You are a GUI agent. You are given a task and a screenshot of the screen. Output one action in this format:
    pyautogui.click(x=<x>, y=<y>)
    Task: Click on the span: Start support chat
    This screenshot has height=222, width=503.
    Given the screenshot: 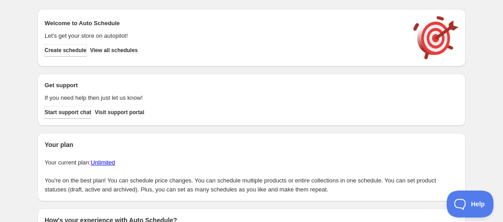 What is the action you would take?
    pyautogui.click(x=68, y=113)
    